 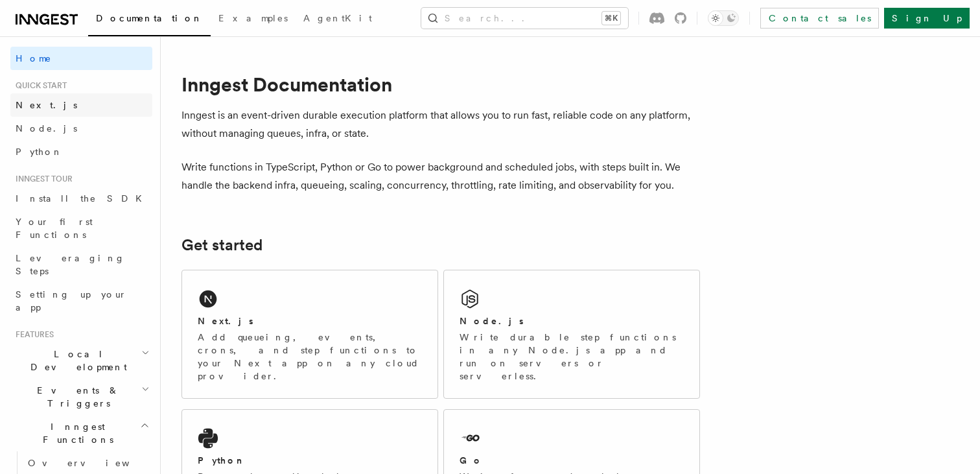 I want to click on h2: Python, so click(x=222, y=461).